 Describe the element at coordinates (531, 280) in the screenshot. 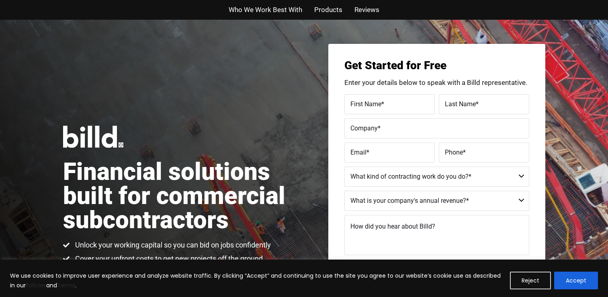

I see `button: Reject` at that location.